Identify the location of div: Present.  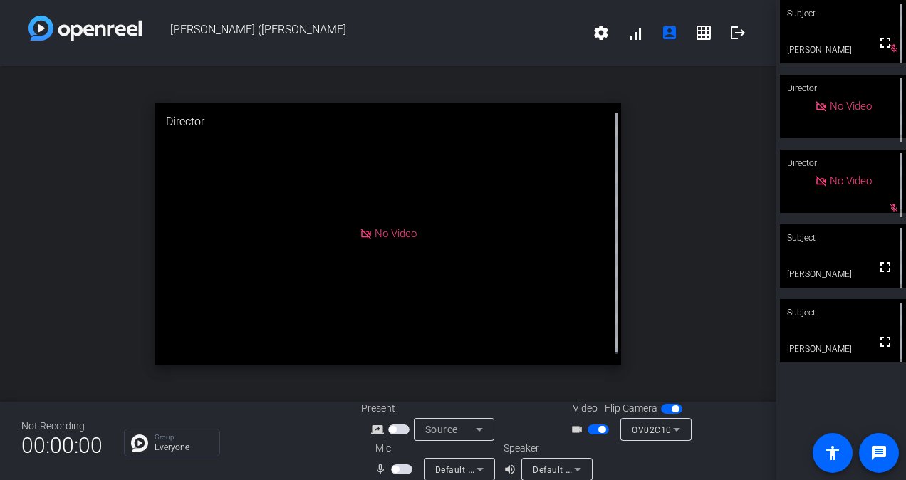
(433, 408).